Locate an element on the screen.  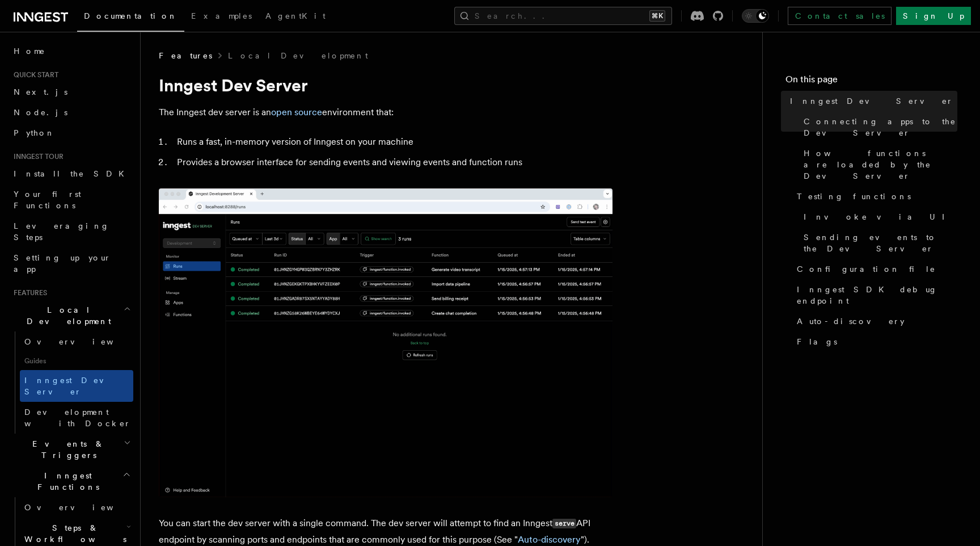
span: Your first Functions is located at coordinates (47, 200).